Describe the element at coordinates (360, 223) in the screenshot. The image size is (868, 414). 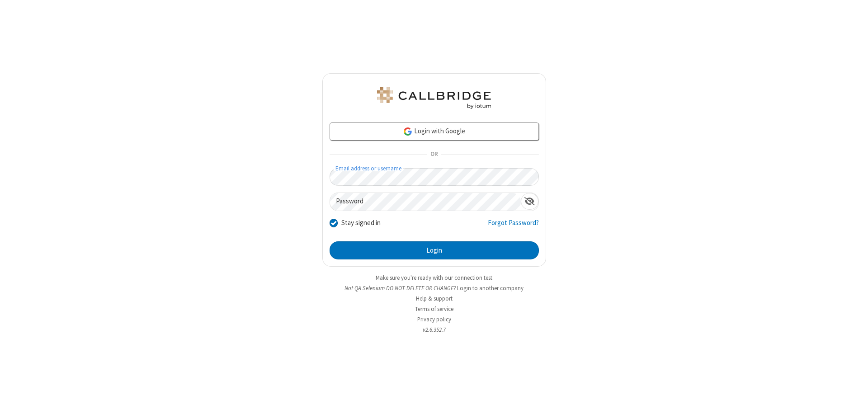
I see `label: Stay signed in` at that location.